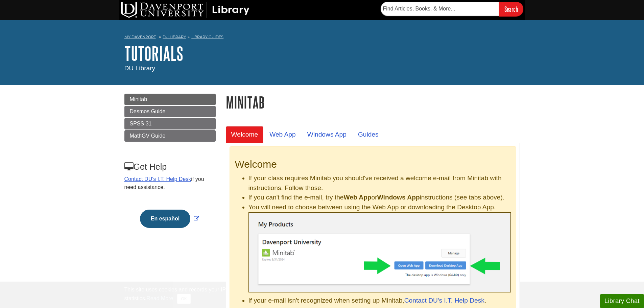 The width and height of the screenshot is (644, 308). What do you see at coordinates (147, 111) in the screenshot?
I see `span: Desmos Guide` at bounding box center [147, 111].